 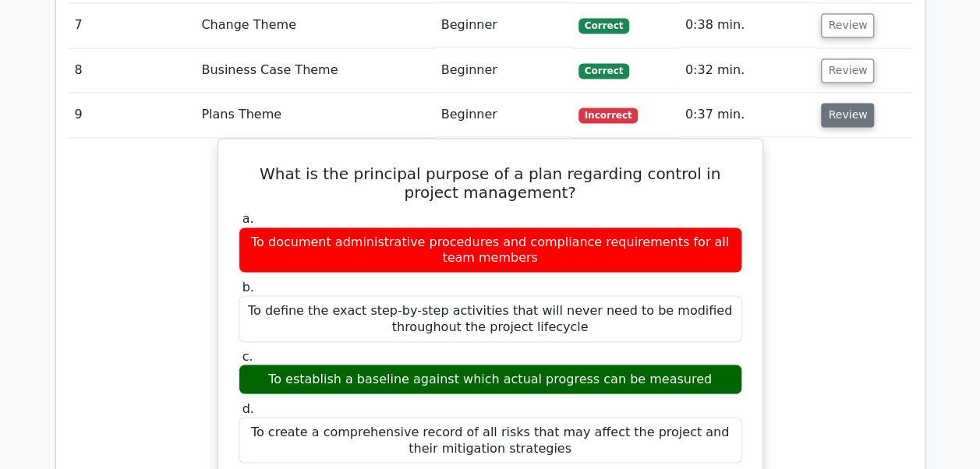 I want to click on td: Business Case Theme, so click(x=314, y=70).